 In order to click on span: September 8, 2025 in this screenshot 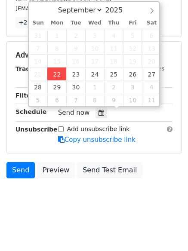, I will do `click(57, 48)`.